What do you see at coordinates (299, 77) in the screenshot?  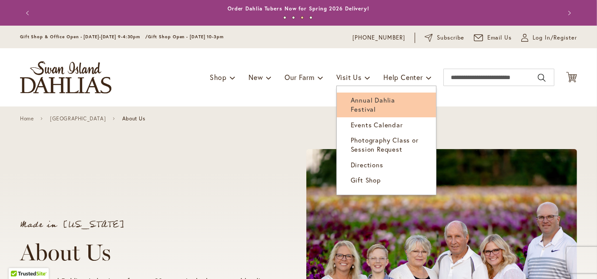 I see `span: Our Farm` at bounding box center [299, 77].